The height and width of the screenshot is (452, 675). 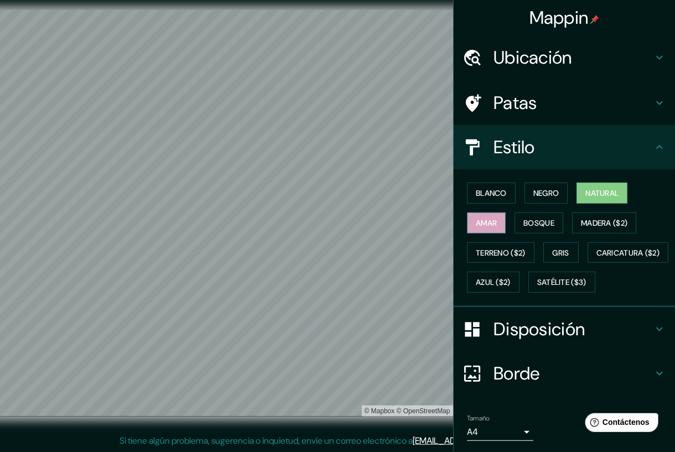 What do you see at coordinates (491, 193) in the screenshot?
I see `button: Blanco` at bounding box center [491, 193].